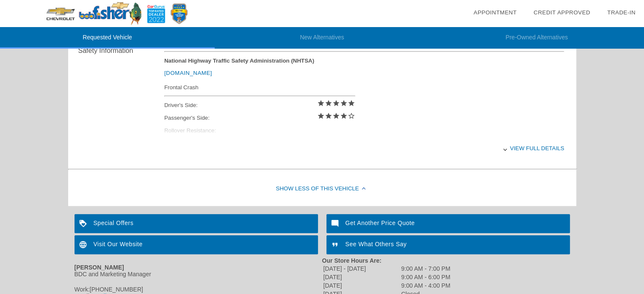 The image size is (644, 294). Describe the element at coordinates (536, 37) in the screenshot. I see `li: Pre-Owned Alternatives` at that location.